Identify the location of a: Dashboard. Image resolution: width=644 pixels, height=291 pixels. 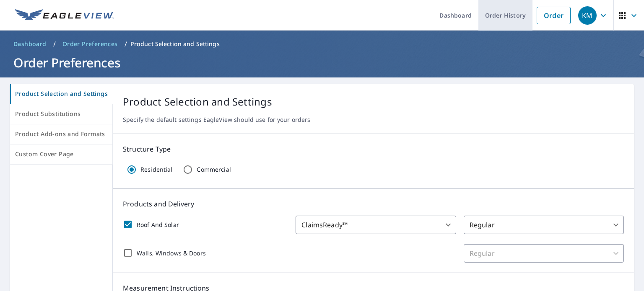
(30, 44).